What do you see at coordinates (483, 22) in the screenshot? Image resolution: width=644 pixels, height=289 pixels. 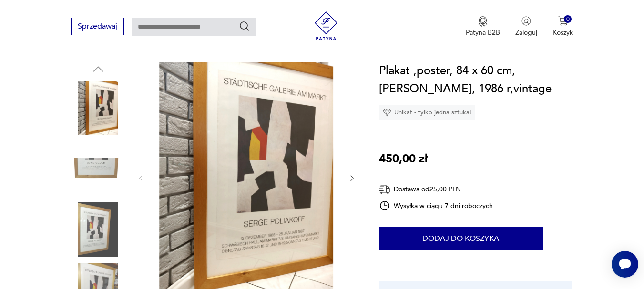 I see `img: Ikona medalu` at bounding box center [483, 22].